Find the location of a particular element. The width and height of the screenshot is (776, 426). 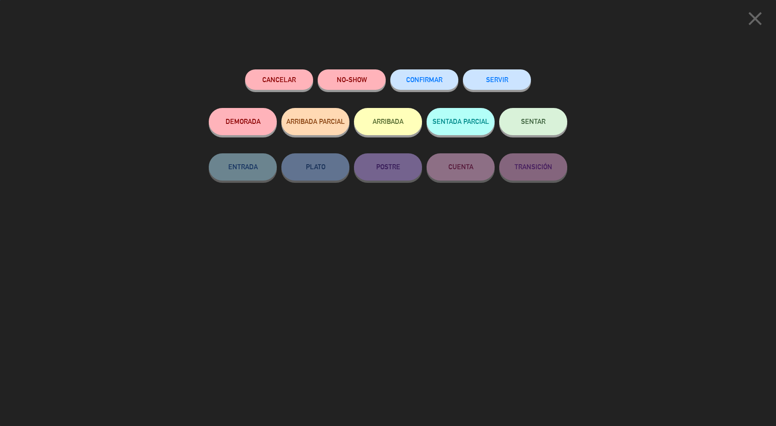

i: close is located at coordinates (755, 19).